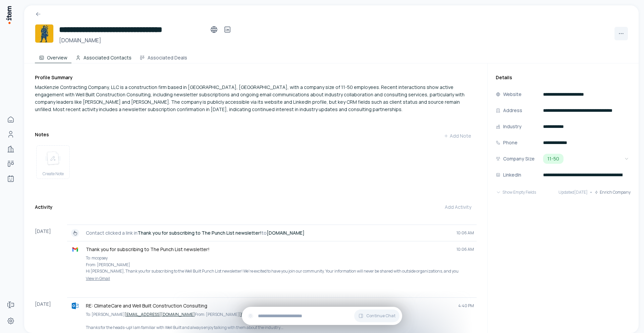 Image resolution: width=644 pixels, height=333 pixels. I want to click on span: 4:40 PM, so click(466, 306).